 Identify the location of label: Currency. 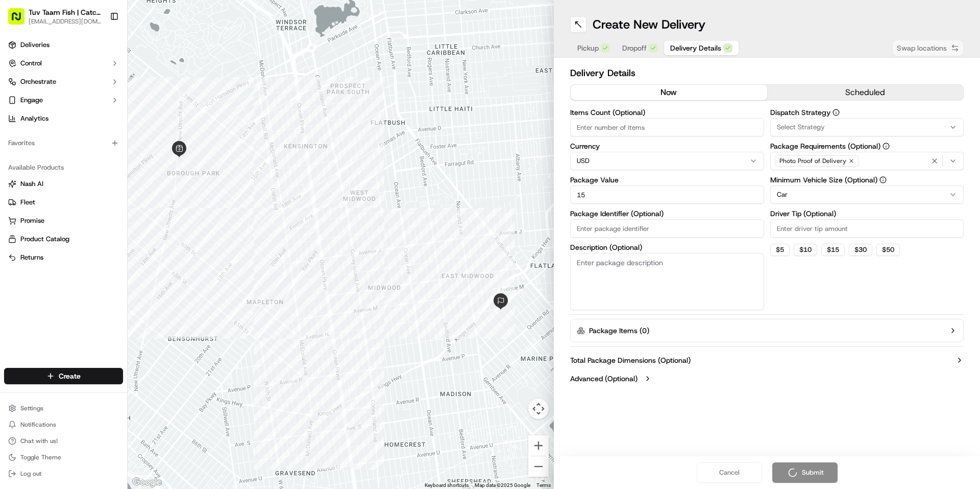
(667, 146).